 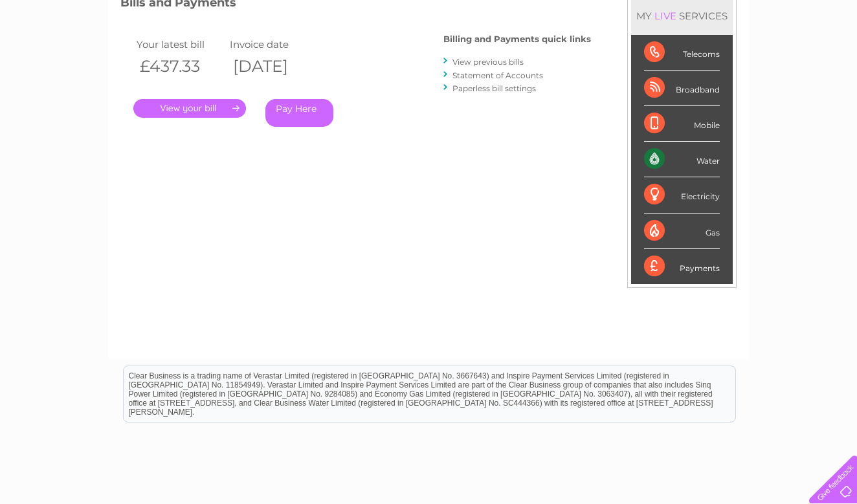 I want to click on a: Energy, so click(x=676, y=60).